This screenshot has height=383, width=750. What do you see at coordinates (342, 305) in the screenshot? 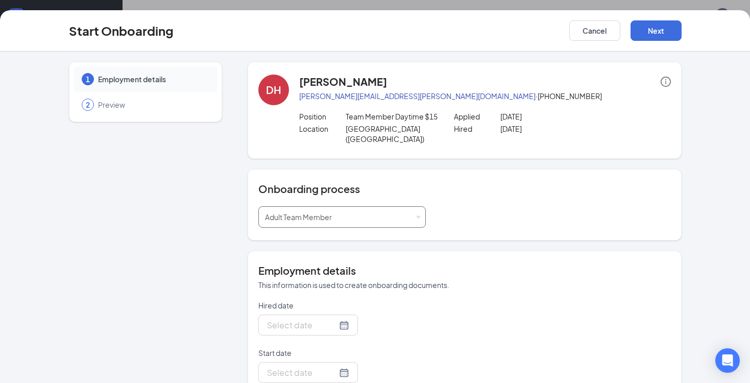
I see `p: Hired date` at bounding box center [342, 305].